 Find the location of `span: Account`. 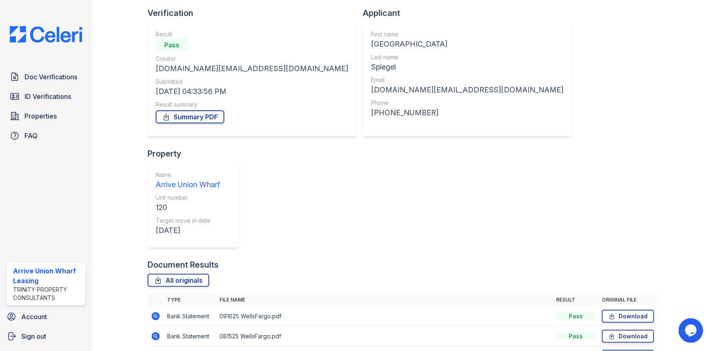

span: Account is located at coordinates (34, 316).